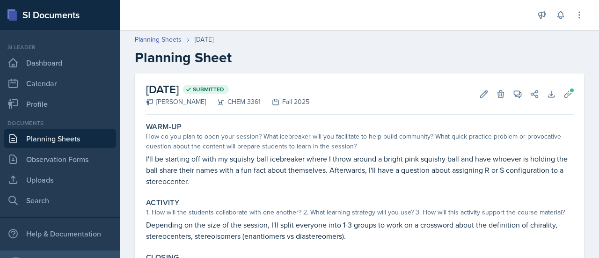  What do you see at coordinates (60, 180) in the screenshot?
I see `a: Uploads` at bounding box center [60, 180].